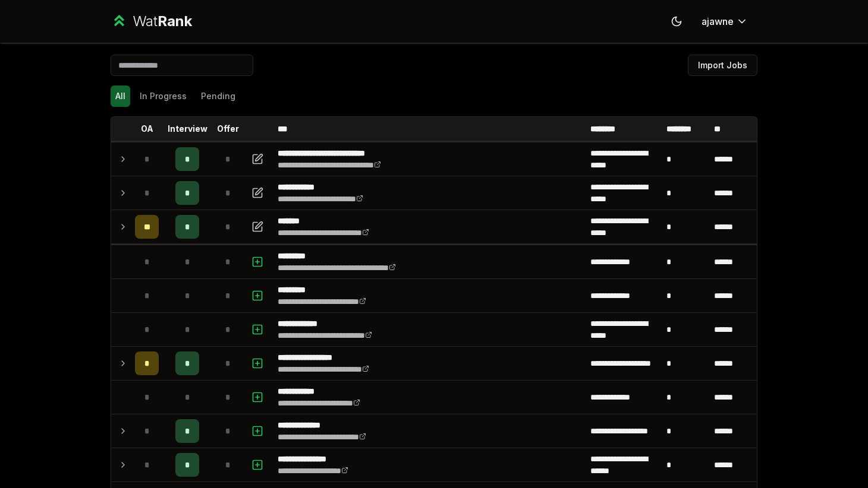  What do you see at coordinates (725, 21) in the screenshot?
I see `button: ajawne` at bounding box center [725, 21].